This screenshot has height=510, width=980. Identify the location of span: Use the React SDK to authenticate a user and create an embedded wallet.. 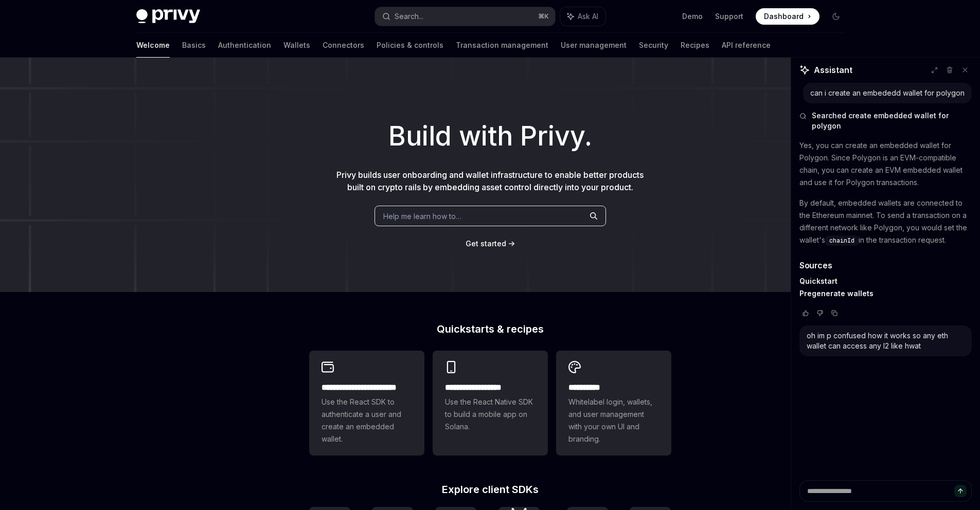
(366, 421).